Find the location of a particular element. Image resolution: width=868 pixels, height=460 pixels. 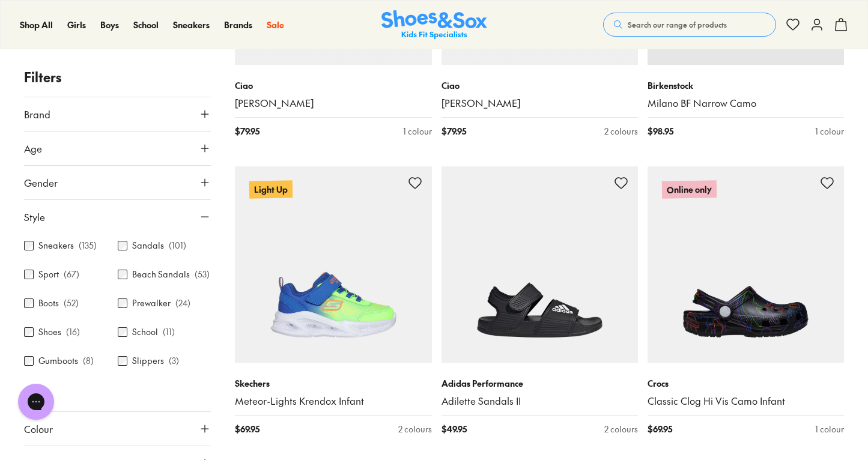

span: Sneakers is located at coordinates (191, 25).